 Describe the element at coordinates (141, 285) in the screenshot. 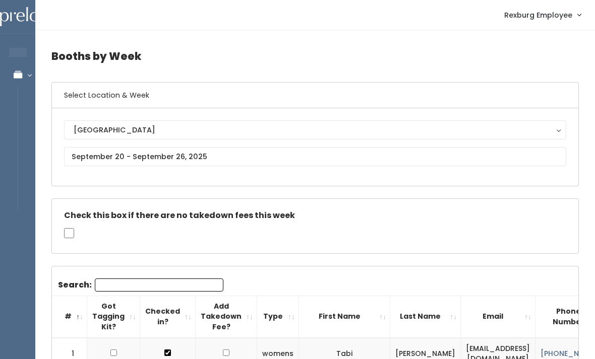

I see `label: Search:` at that location.